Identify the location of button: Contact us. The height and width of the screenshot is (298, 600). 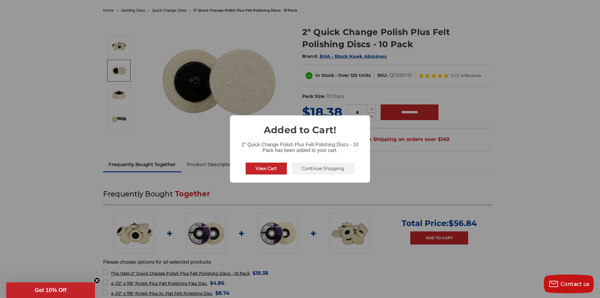
(569, 284).